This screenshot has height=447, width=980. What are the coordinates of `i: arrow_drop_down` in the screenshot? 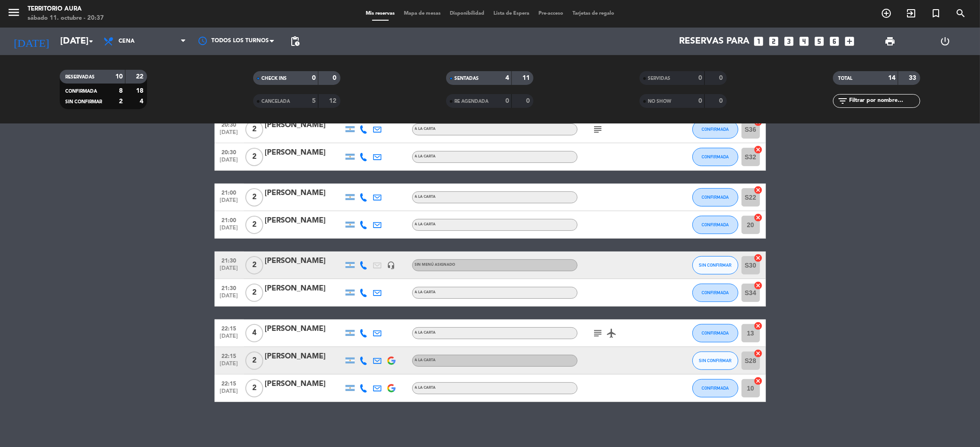 It's located at (91, 42).